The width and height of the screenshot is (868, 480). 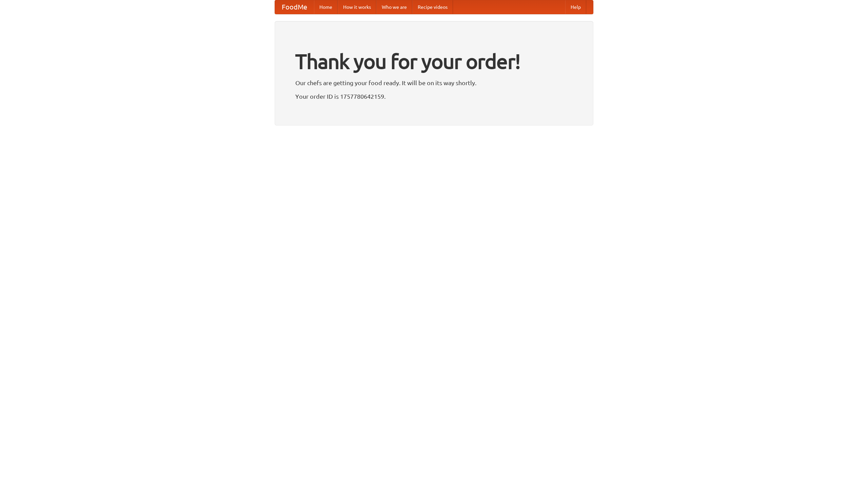 I want to click on p: Your order ID is 1757780642159., so click(x=434, y=96).